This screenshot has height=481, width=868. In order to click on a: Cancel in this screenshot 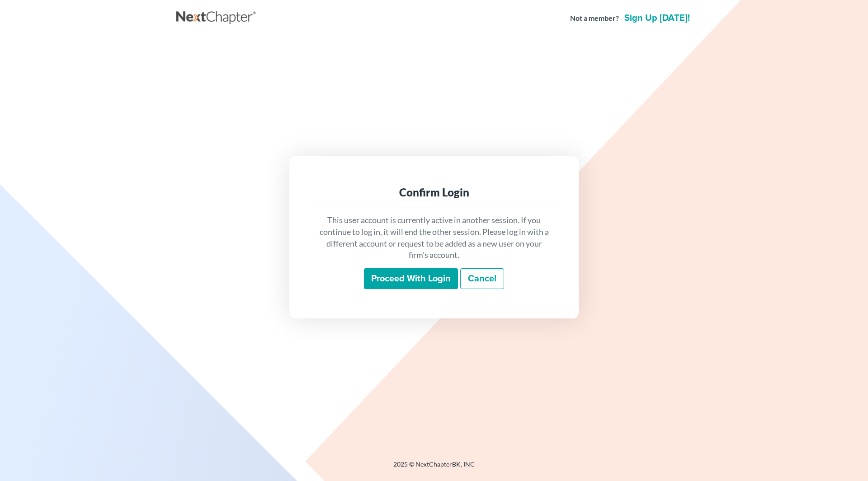, I will do `click(482, 278)`.